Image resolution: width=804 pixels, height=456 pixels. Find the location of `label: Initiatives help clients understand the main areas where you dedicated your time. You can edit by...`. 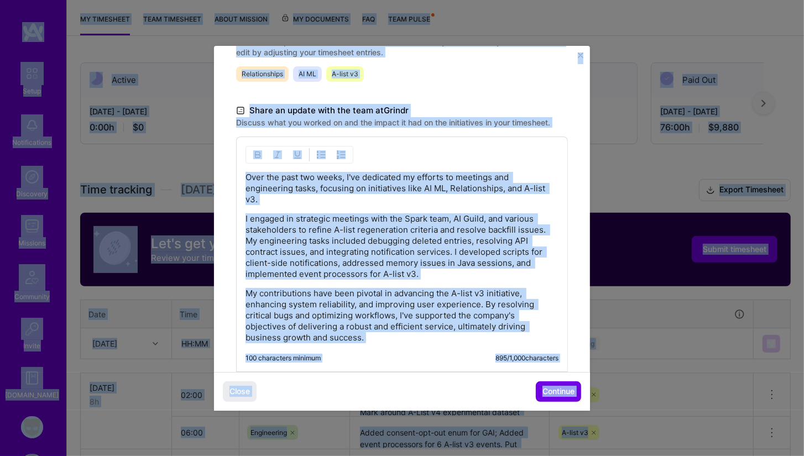

label: Initiatives help clients understand the main areas where you dedicated your time. You can edit by... is located at coordinates (402, 47).